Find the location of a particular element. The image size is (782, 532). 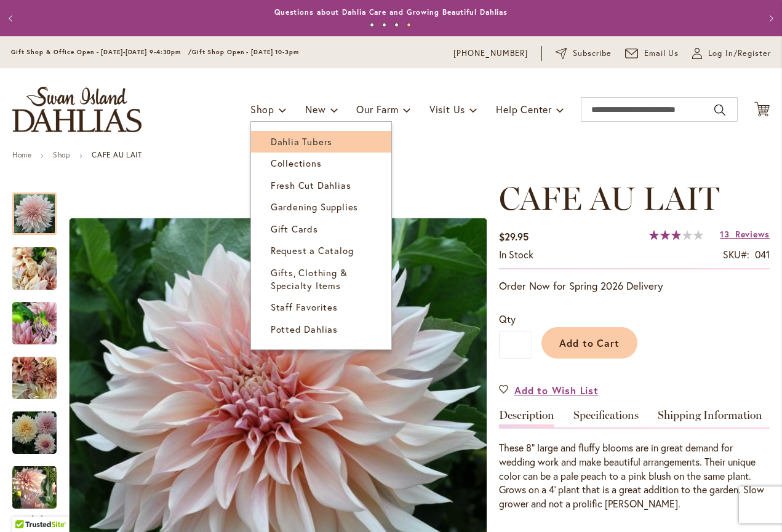

a: Shipping Information is located at coordinates (710, 418).